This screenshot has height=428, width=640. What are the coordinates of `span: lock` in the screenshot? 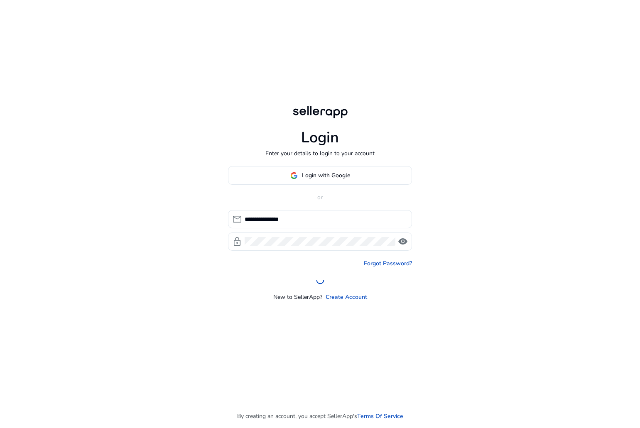 It's located at (237, 242).